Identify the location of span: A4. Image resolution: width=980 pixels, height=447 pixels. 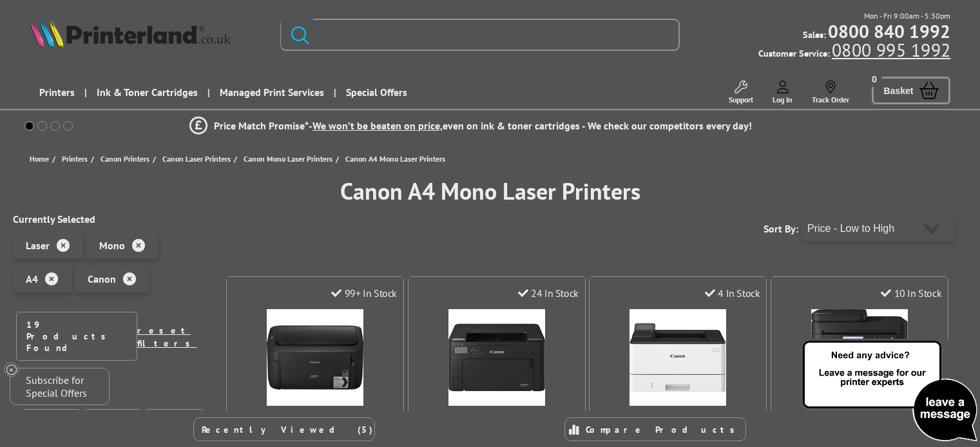
(31, 279).